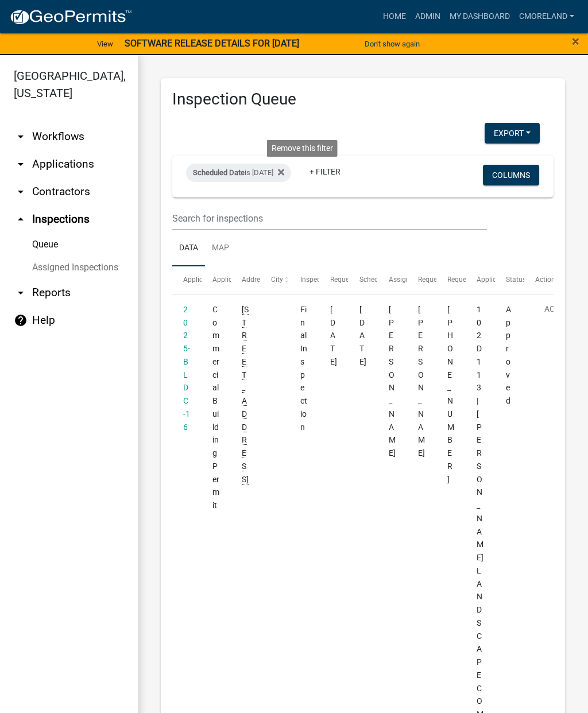 The width and height of the screenshot is (588, 713). What do you see at coordinates (304, 280) in the screenshot?
I see `datatable-header-cell: Inspection Type` at bounding box center [304, 280].